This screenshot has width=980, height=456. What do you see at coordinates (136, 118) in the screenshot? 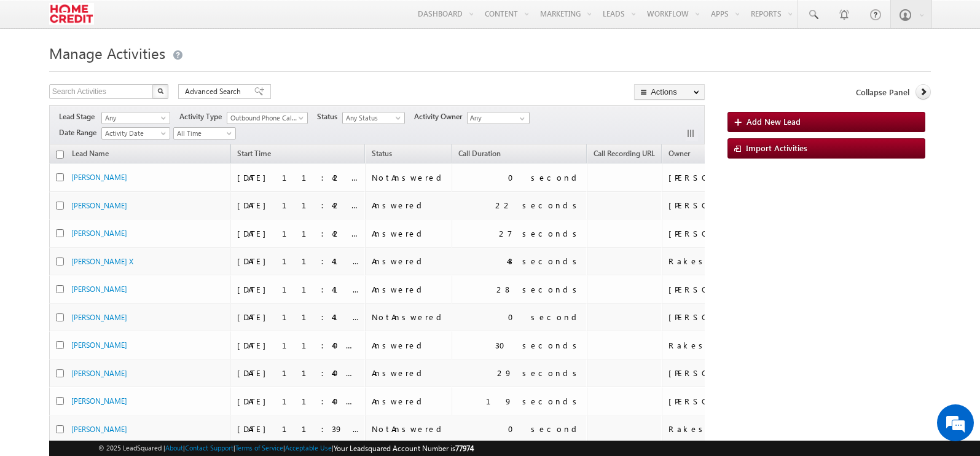
I see `a: Any` at bounding box center [136, 118].